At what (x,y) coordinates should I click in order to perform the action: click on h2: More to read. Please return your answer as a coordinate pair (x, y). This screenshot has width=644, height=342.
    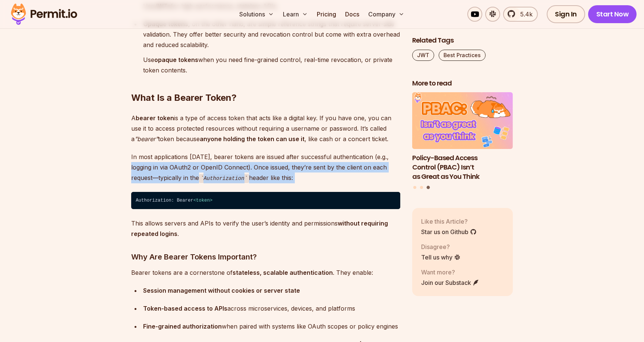
    Looking at the image, I should click on (463, 83).